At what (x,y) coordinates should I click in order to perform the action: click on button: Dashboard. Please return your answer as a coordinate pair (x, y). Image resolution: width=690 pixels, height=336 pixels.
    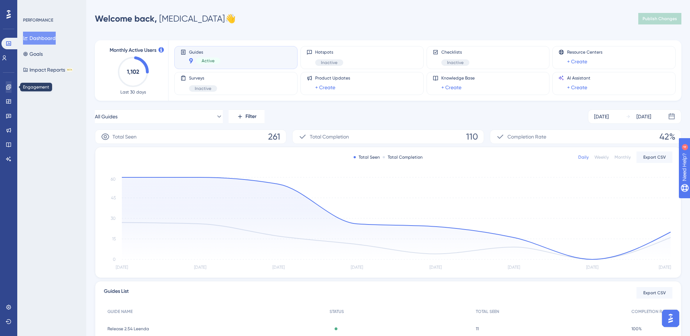
    Looking at the image, I should click on (39, 38).